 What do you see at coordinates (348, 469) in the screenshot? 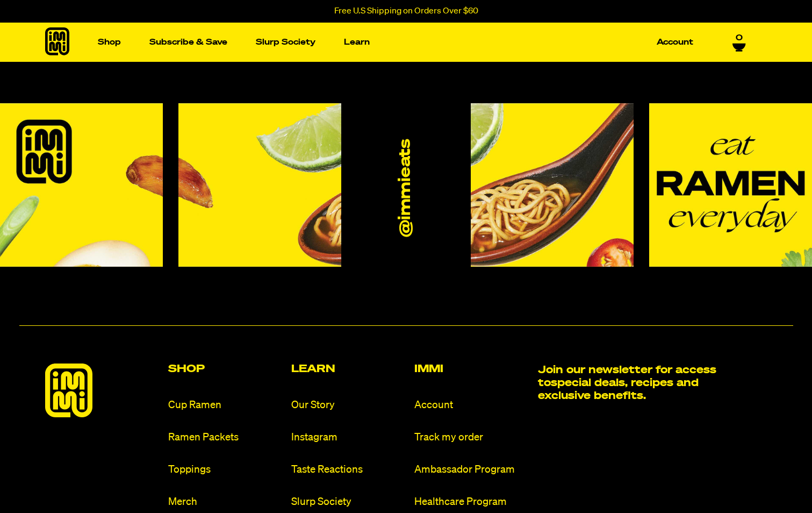
I see `a: Taste Reactions` at bounding box center [348, 469].